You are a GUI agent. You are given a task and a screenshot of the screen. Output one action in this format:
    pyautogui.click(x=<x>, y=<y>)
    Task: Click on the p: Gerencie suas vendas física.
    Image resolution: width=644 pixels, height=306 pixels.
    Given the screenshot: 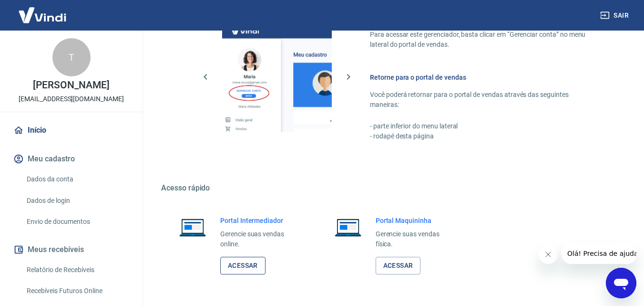 What is the action you would take?
    pyautogui.click(x=415, y=239)
    